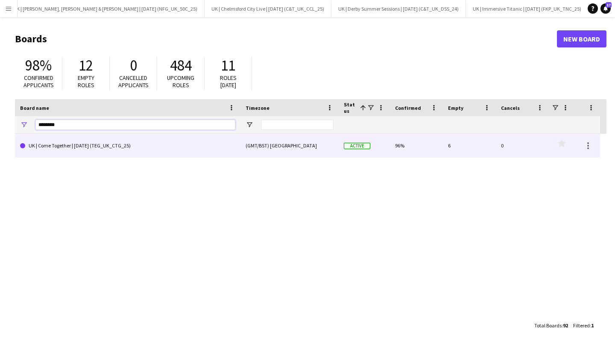 Image resolution: width=615 pixels, height=347 pixels. I want to click on span: Board name, so click(35, 108).